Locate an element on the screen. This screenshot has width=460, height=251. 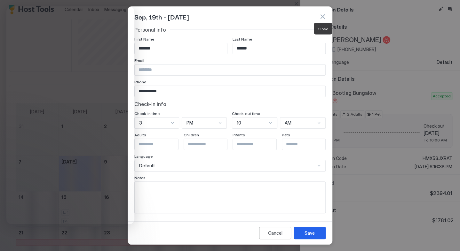
button: Cancel is located at coordinates (275, 233).